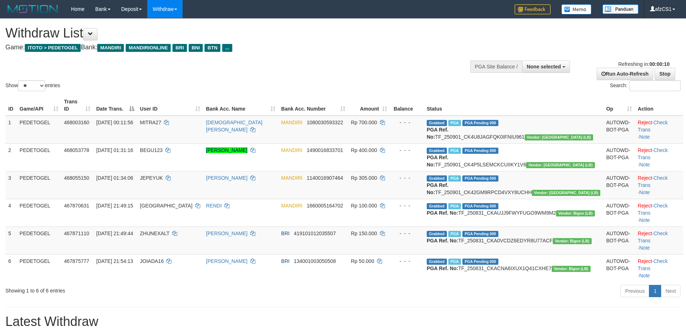 The height and width of the screenshot is (331, 686). I want to click on th: Game/API: activate to sort column ascending, so click(39, 105).